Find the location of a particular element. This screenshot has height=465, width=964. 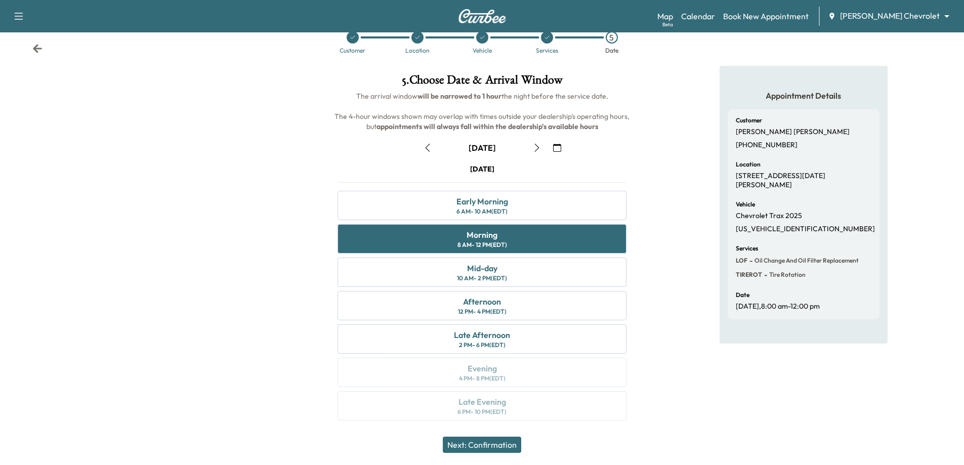

span: Tire Rotation is located at coordinates (787, 275).